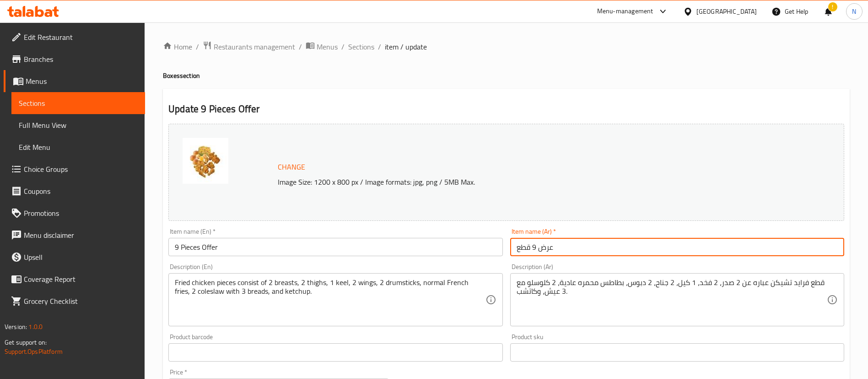 The width and height of the screenshot is (868, 379). I want to click on a: Choice Groups, so click(74, 169).